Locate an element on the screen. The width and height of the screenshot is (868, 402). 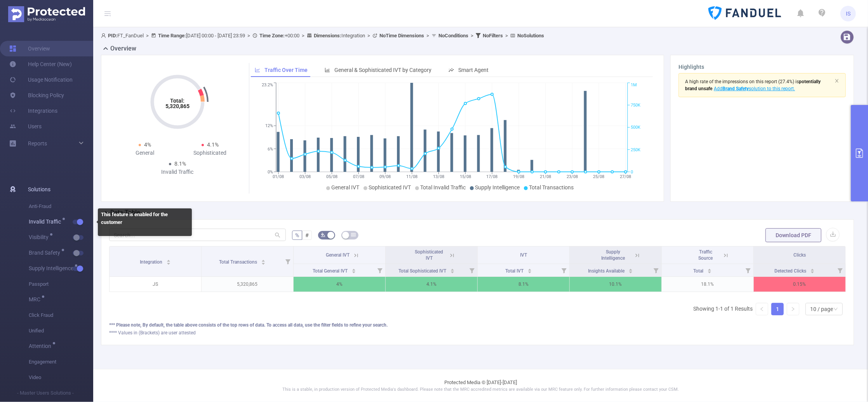
span: General & Sophisticated IVT by Category is located at coordinates (383, 70).